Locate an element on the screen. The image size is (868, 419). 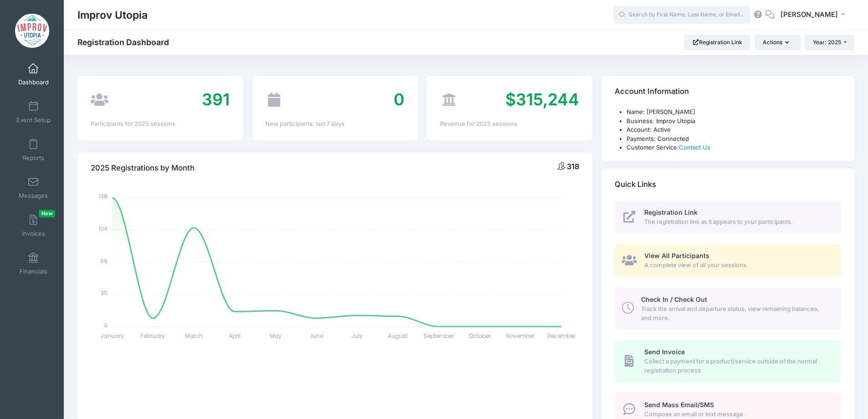
tspan: 138 is located at coordinates (104, 196).